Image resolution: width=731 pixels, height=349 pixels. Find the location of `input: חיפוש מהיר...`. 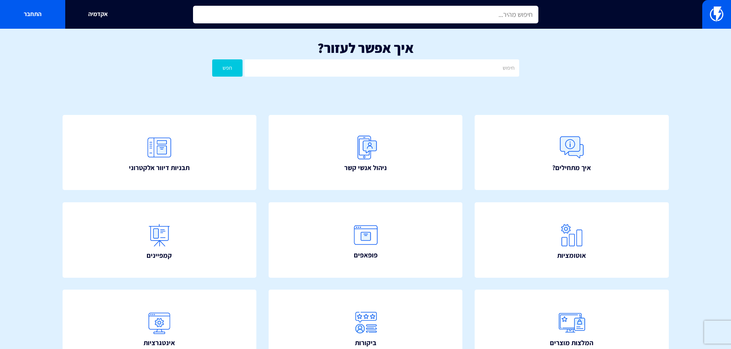

input: חיפוש מהיר... is located at coordinates (366, 15).